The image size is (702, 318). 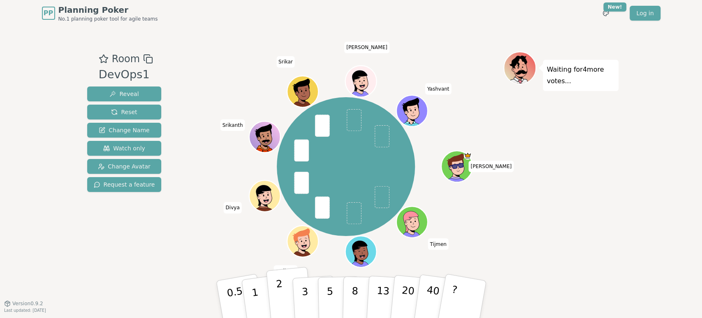 What do you see at coordinates (108, 19) in the screenshot?
I see `span: No.1 planning poker tool for agile teams` at bounding box center [108, 19].